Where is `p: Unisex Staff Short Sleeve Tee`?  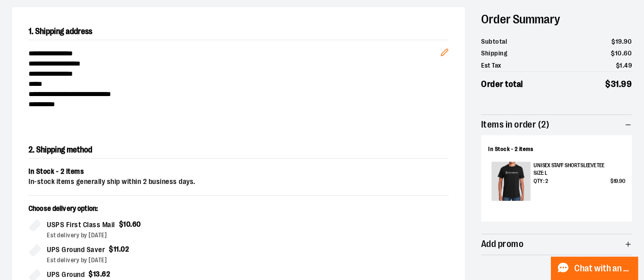
p: Unisex Staff Short Sleeve Tee is located at coordinates (579, 166).